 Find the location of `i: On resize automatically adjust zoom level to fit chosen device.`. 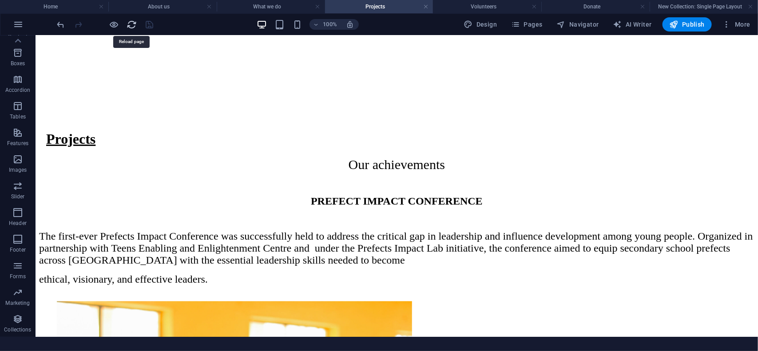

i: On resize automatically adjust zoom level to fit chosen device. is located at coordinates (350, 24).